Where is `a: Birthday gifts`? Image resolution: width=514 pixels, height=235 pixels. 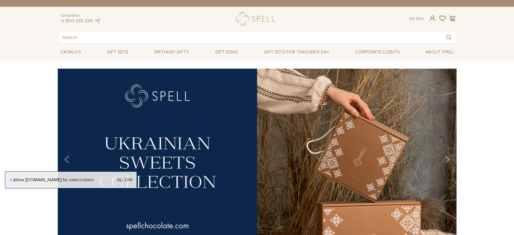
a: Birthday gifts is located at coordinates (172, 52).